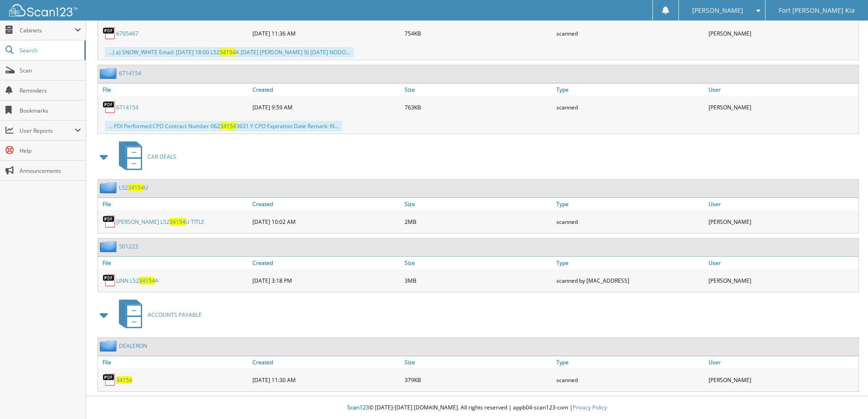 The width and height of the screenshot is (868, 419). What do you see at coordinates (478, 222) in the screenshot?
I see `div: 2MB` at bounding box center [478, 222].